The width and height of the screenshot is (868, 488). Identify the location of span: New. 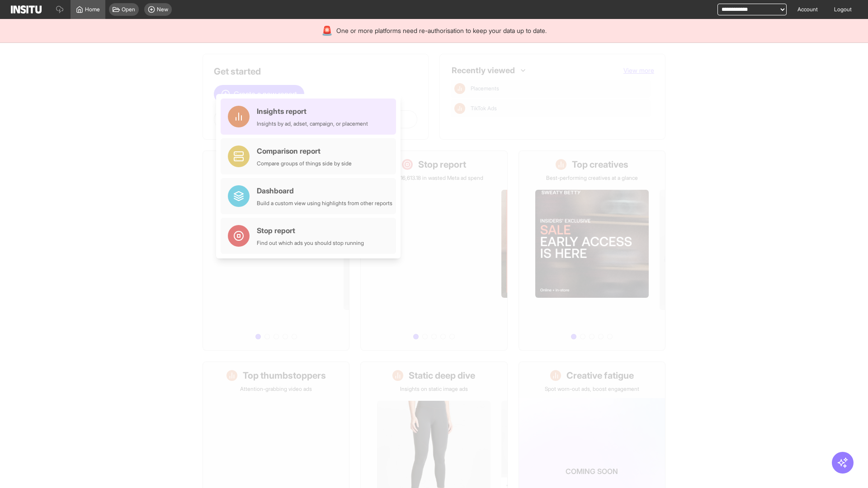
(162, 9).